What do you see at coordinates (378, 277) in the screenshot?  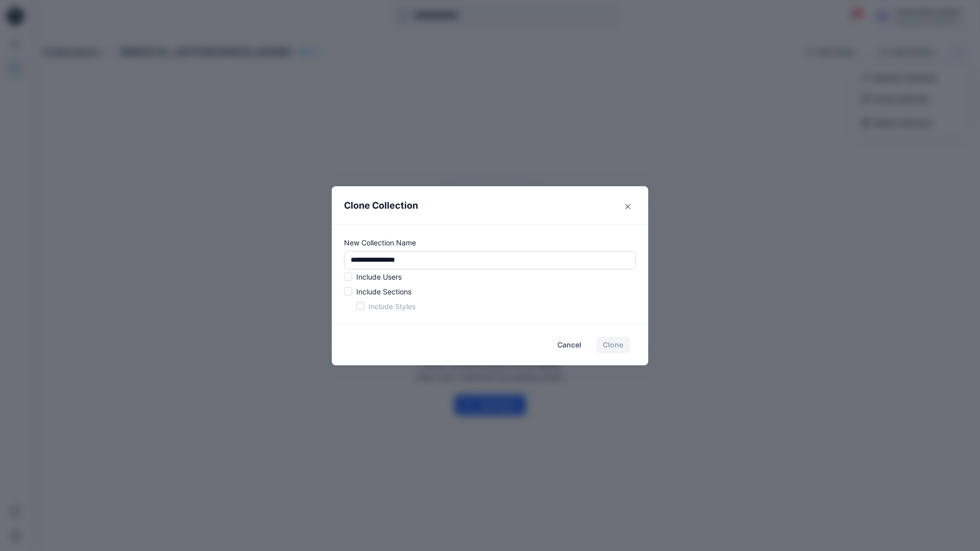 I see `p: Include Users` at bounding box center [378, 277].